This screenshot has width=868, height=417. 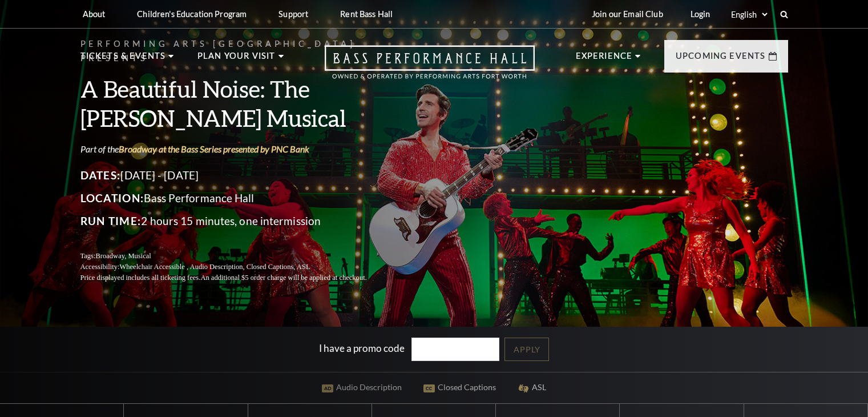 I want to click on p: Bass Performance Hall, so click(x=237, y=198).